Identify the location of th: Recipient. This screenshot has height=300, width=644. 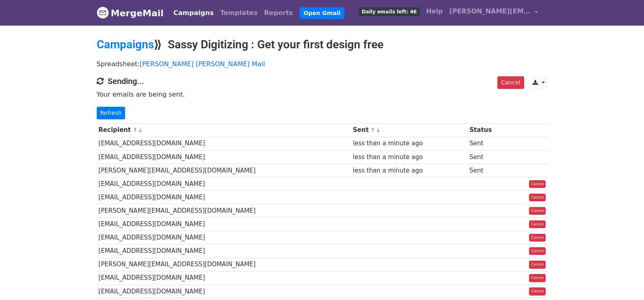
(224, 130).